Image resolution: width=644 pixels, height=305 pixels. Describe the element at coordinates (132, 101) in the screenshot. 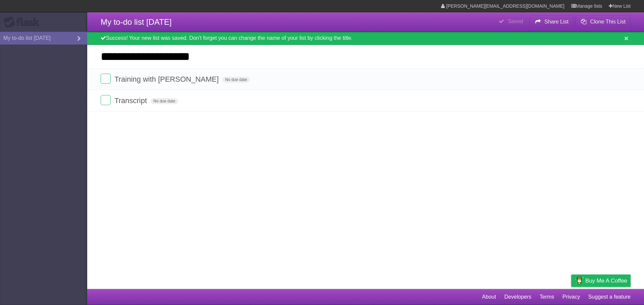

I see `span: Transcript` at that location.